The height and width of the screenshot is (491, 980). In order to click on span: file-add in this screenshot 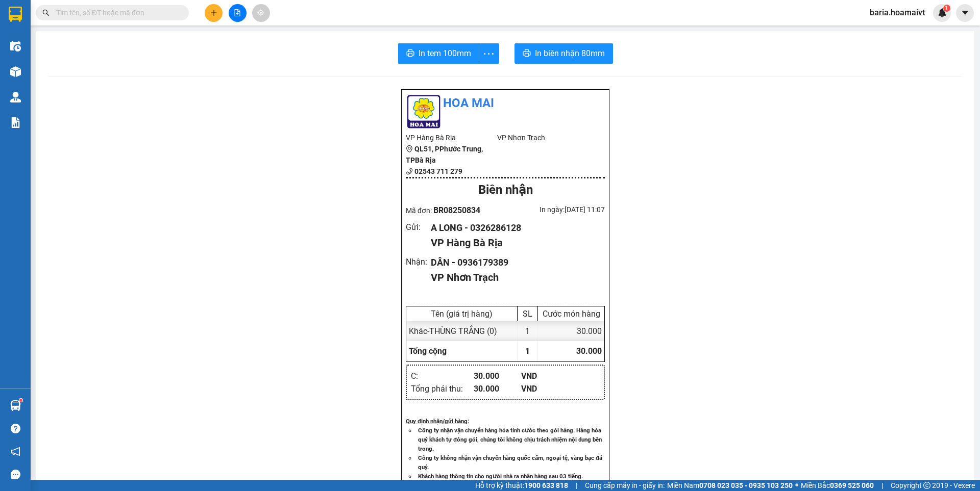, I will do `click(237, 12)`.